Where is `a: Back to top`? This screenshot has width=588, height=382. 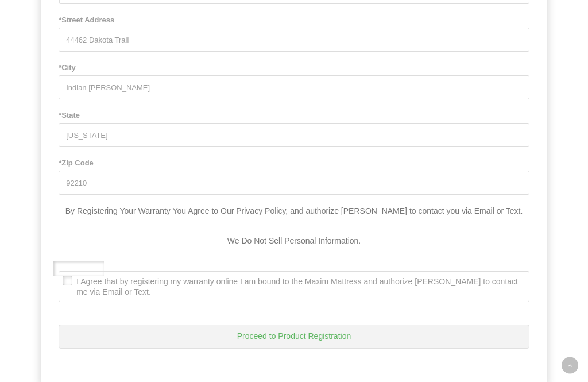 a: Back to top is located at coordinates (570, 366).